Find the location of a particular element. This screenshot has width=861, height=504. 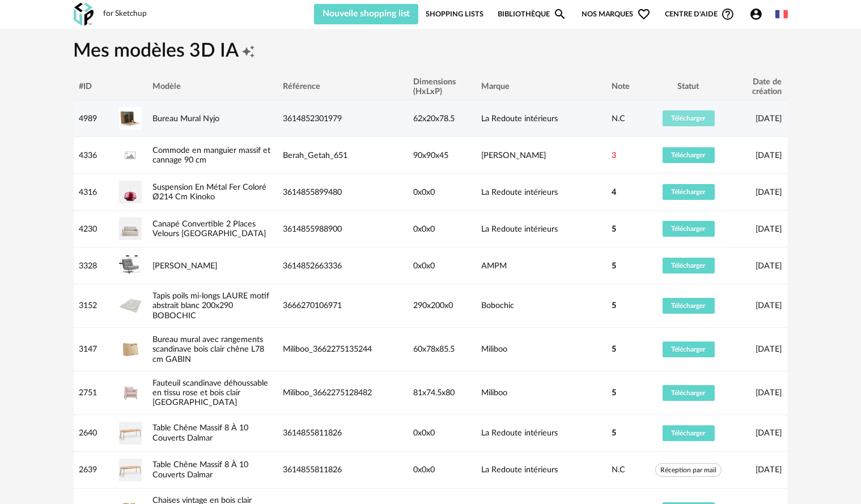

div: 3328 is located at coordinates (94, 265).